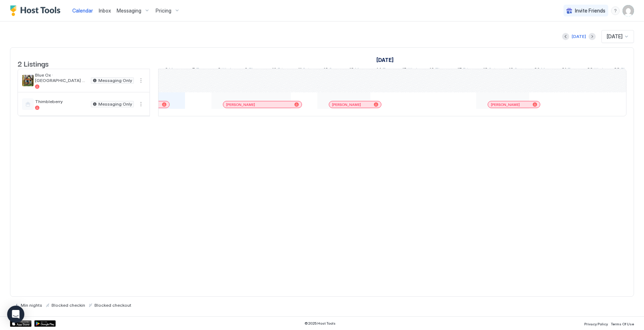 Image resolution: width=644 pixels, height=330 pixels. Describe the element at coordinates (21, 324) in the screenshot. I see `a: App Store` at that location.